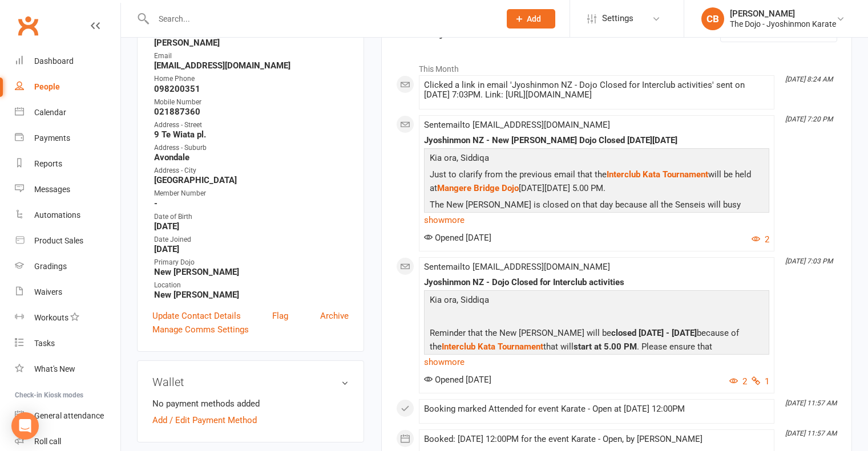 This screenshot has height=451, width=868. Describe the element at coordinates (67, 61) in the screenshot. I see `a: Dashboard` at that location.